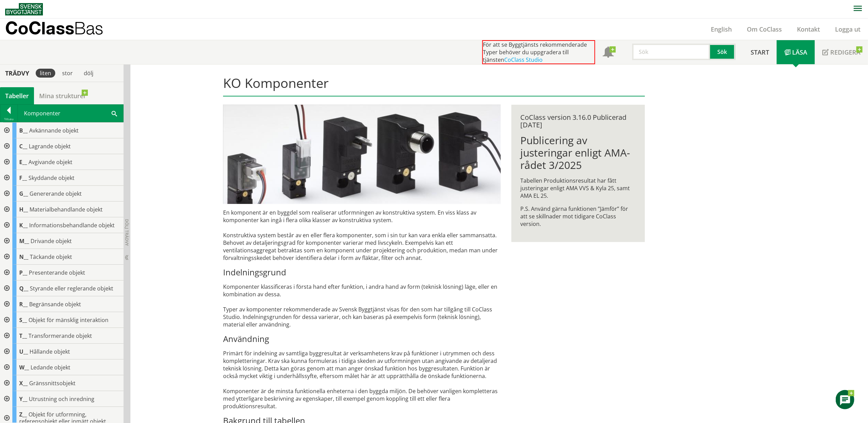 This screenshot has width=868, height=423. I want to click on span: Notifikationer, so click(608, 53).